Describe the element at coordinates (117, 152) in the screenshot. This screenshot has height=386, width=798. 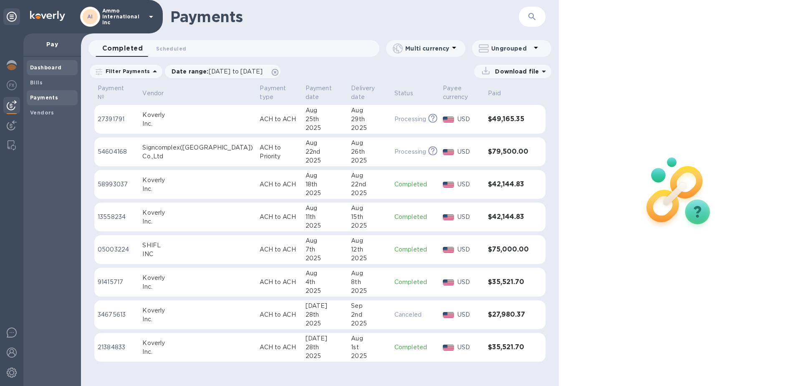
I see `p: 54604168` at that location.